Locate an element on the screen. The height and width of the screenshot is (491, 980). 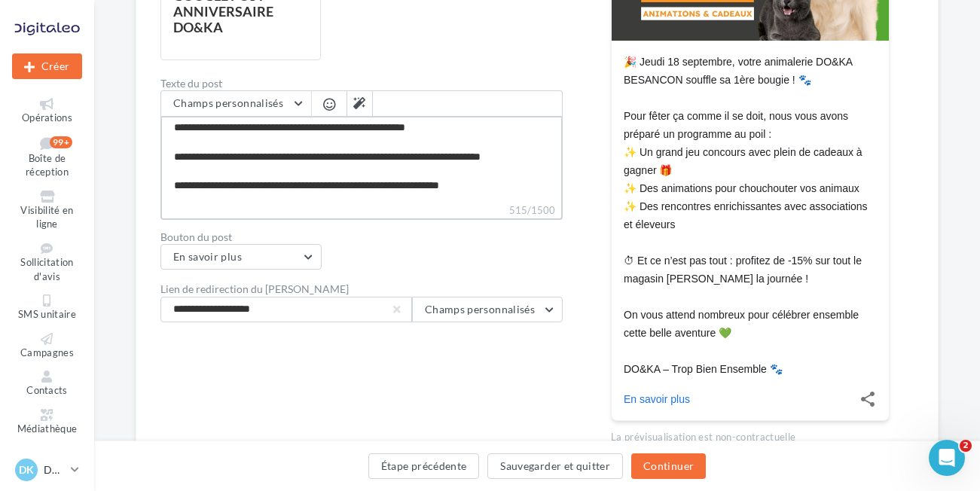
span: Visibilité en ligne is located at coordinates (47, 216).